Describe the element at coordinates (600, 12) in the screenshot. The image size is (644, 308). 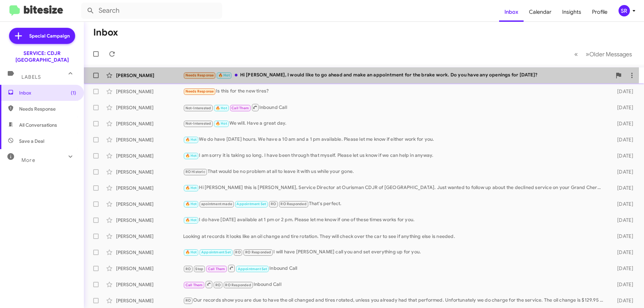
I see `span: Profile` at that location.